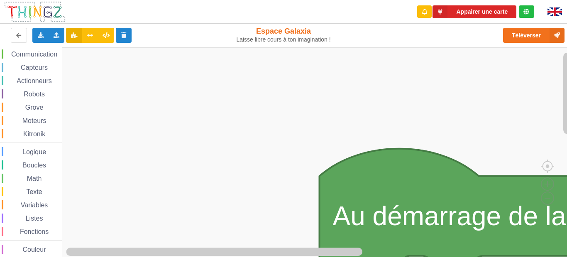 The height and width of the screenshot is (263, 567). What do you see at coordinates (283, 35) in the screenshot?
I see `div: Espace Galaxia` at bounding box center [283, 35].